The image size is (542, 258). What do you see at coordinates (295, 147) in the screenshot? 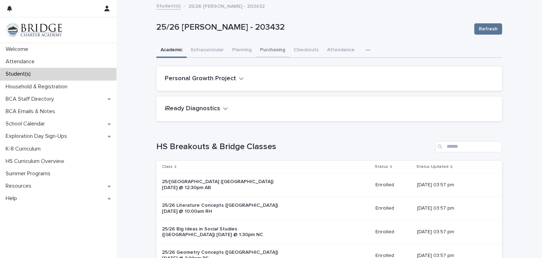
I see `h1: HS Breakouts & Bridge Classes` at bounding box center [295, 147].